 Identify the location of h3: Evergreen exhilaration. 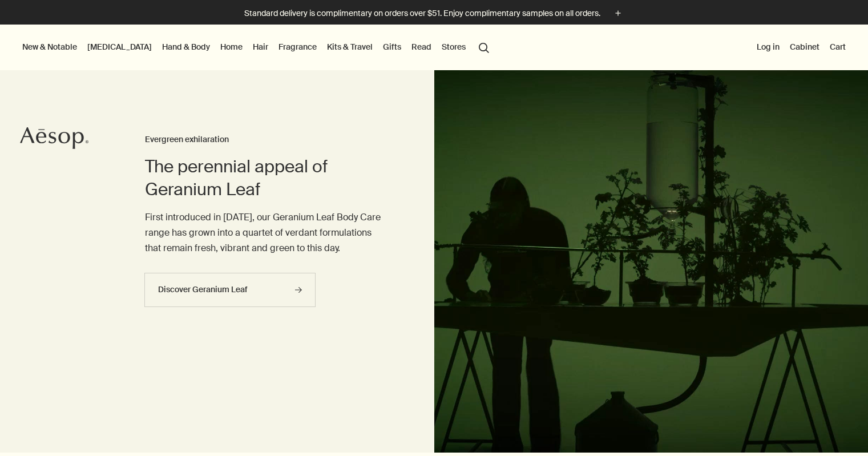
(267, 140).